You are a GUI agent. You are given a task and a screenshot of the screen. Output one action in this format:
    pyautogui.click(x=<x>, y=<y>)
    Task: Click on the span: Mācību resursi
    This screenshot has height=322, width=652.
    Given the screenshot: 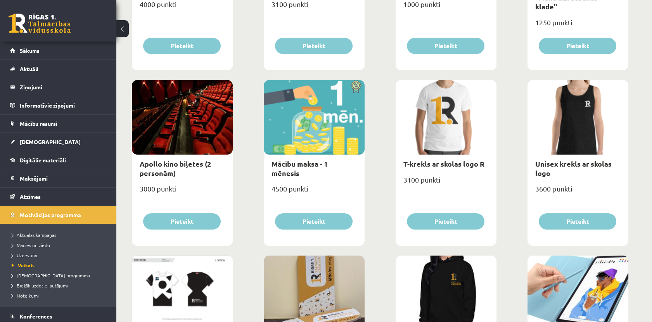 What is the action you would take?
    pyautogui.click(x=38, y=123)
    